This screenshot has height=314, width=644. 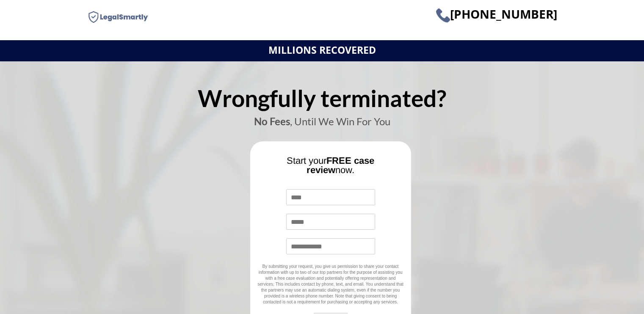 I want to click on strong: MILLIONS RECOVERED, so click(x=322, y=50).